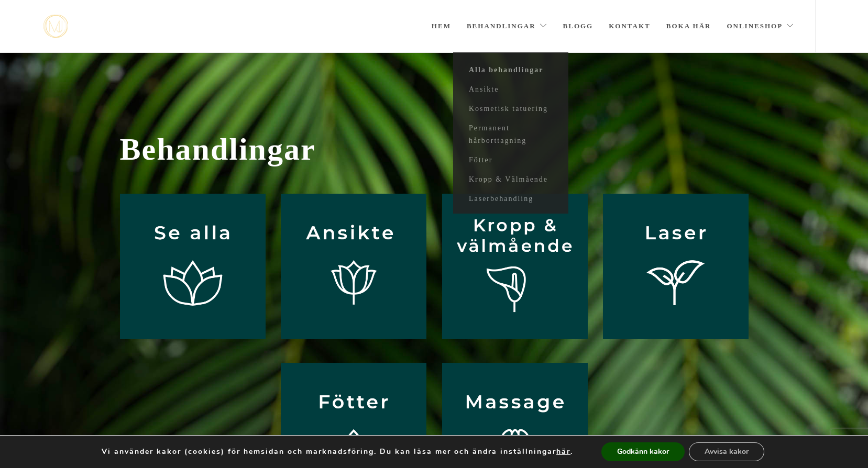  What do you see at coordinates (337, 452) in the screenshot?
I see `p: Vi använder kakor (cookies) för hemsidan och marknadsföring. Du kan läsa mer och ändra inställnin...` at bounding box center [337, 452].